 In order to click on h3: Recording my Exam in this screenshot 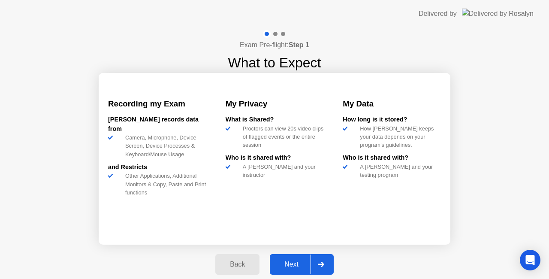, I will do `click(157, 104)`.